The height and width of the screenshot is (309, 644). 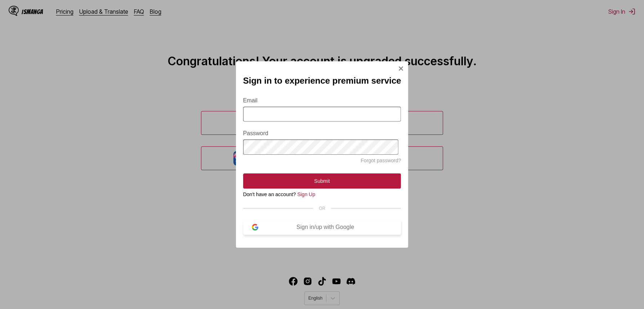 What do you see at coordinates (322, 227) in the screenshot?
I see `button: Sign in/up with Google` at bounding box center [322, 227].